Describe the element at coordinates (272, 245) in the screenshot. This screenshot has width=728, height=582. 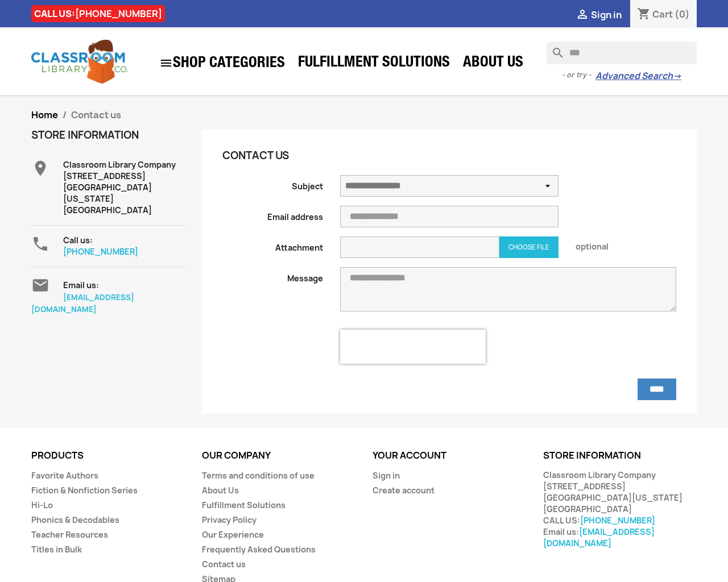
I see `label: Attachment` at that location.